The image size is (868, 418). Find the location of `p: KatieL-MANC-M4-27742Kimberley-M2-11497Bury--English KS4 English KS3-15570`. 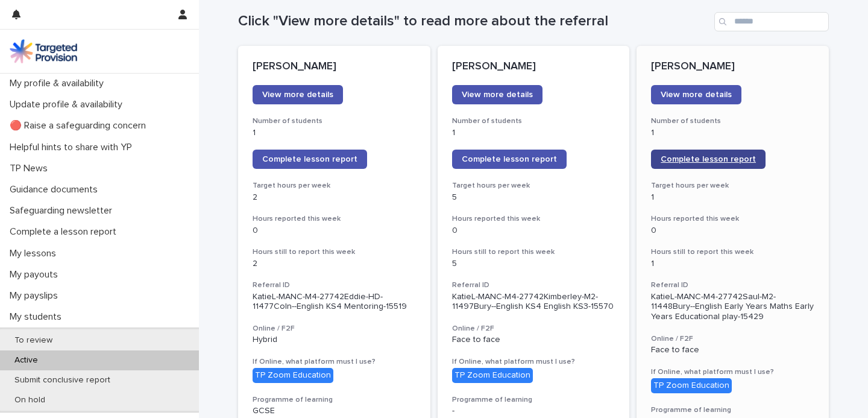

p: KatieL-MANC-M4-27742Kimberley-M2-11497Bury--English KS4 English KS3-15570 is located at coordinates (533, 302).